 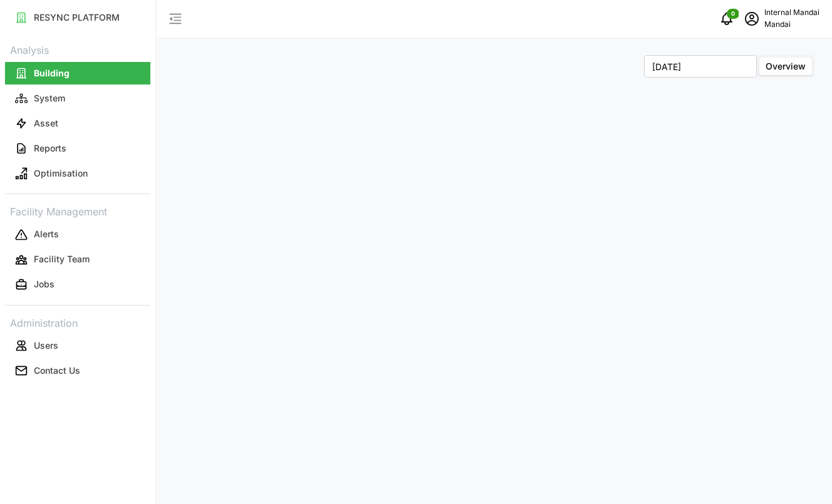 I want to click on button: notifications, so click(x=726, y=19).